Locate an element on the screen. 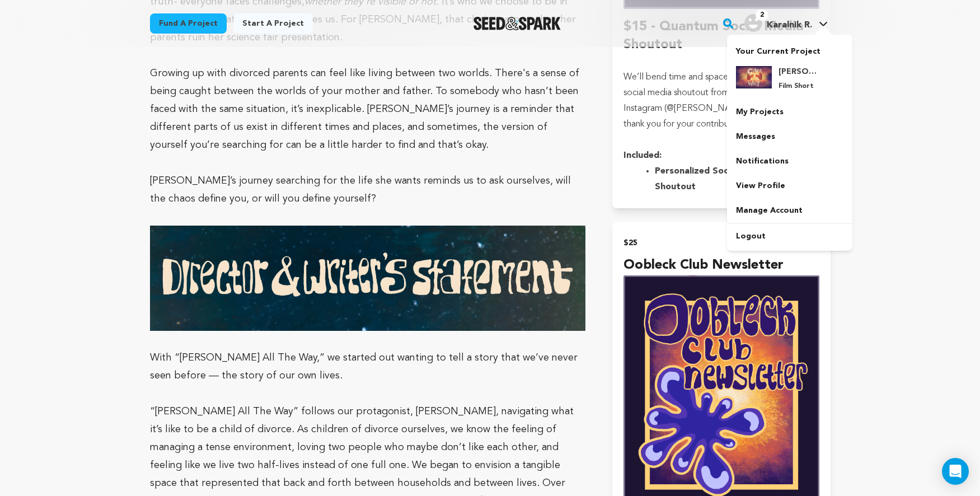  a: Start a project is located at coordinates (273, 23).